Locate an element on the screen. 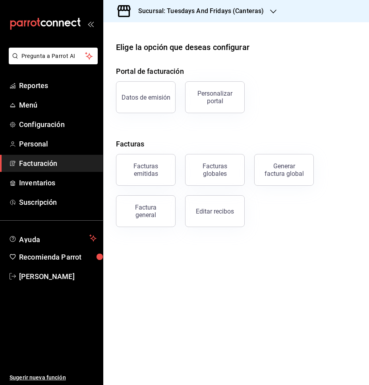 The height and width of the screenshot is (385, 369). span: Inventarios is located at coordinates (58, 182).